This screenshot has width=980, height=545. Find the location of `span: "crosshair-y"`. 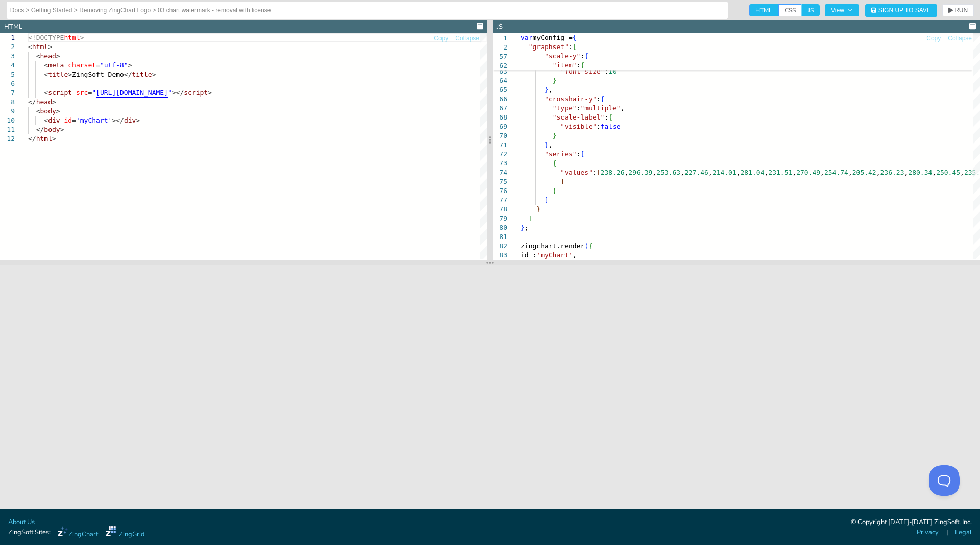

span: "crosshair-y" is located at coordinates (571, 99).